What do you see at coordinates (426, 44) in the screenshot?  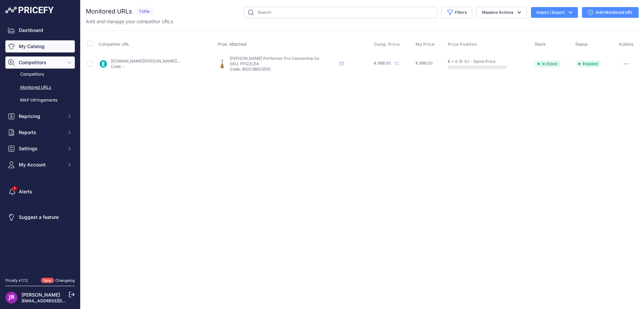 I see `button: My Price` at bounding box center [426, 44].